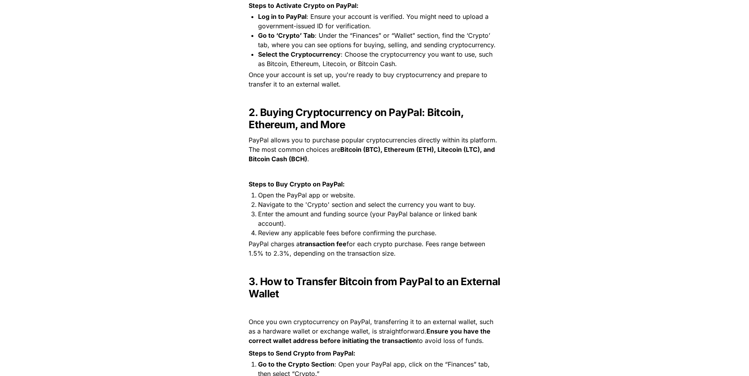 The height and width of the screenshot is (376, 749). What do you see at coordinates (274, 244) in the screenshot?
I see `span: PayPal charges a` at bounding box center [274, 244].